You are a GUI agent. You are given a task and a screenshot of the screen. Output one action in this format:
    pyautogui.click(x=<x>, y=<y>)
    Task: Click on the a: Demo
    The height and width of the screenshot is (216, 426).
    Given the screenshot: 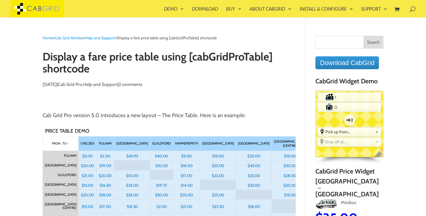 What is the action you would take?
    pyautogui.click(x=174, y=12)
    